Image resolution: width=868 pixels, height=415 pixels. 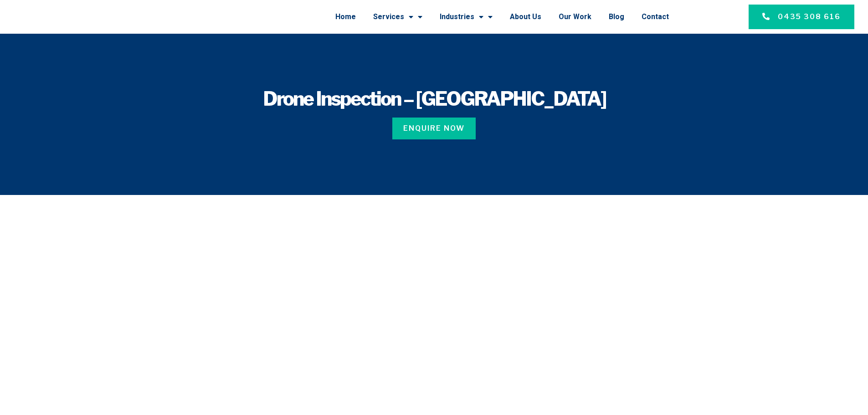 What do you see at coordinates (467, 17) in the screenshot?
I see `a: Industries` at bounding box center [467, 17].